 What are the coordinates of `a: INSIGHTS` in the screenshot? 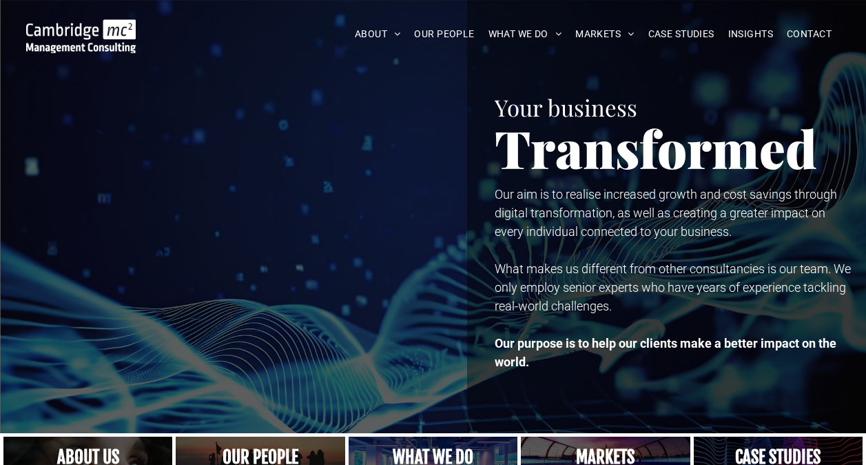 It's located at (751, 34).